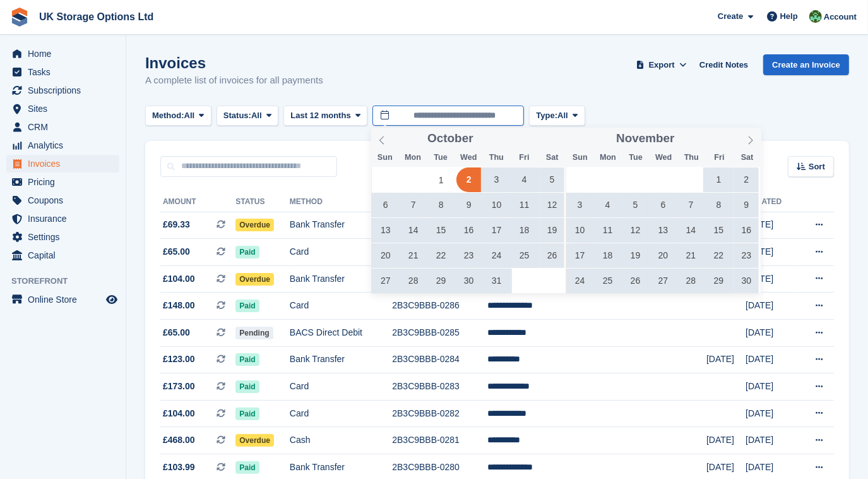  I want to click on span: November 30, 2024, so click(747, 280).